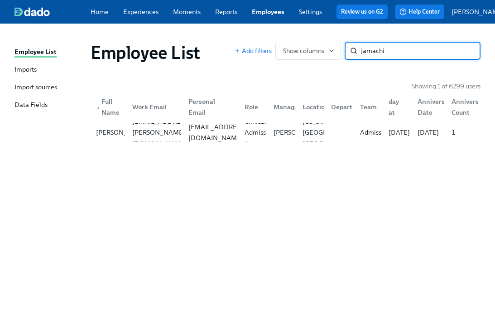 This screenshot has height=335, width=495. I want to click on a: Imports, so click(49, 70).